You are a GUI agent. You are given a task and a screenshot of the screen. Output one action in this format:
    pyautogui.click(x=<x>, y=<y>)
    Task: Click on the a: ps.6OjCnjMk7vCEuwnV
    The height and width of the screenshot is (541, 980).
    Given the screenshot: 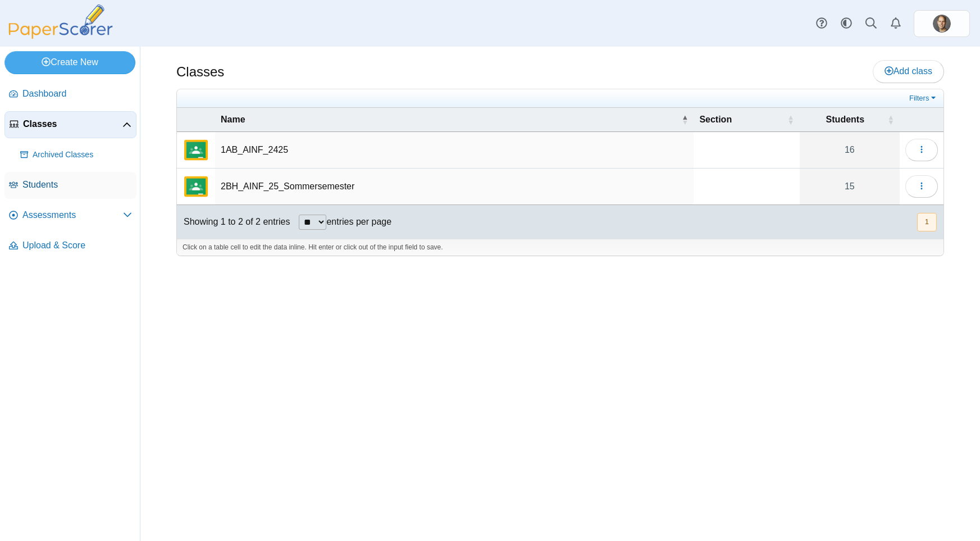 What is the action you would take?
    pyautogui.click(x=942, y=23)
    